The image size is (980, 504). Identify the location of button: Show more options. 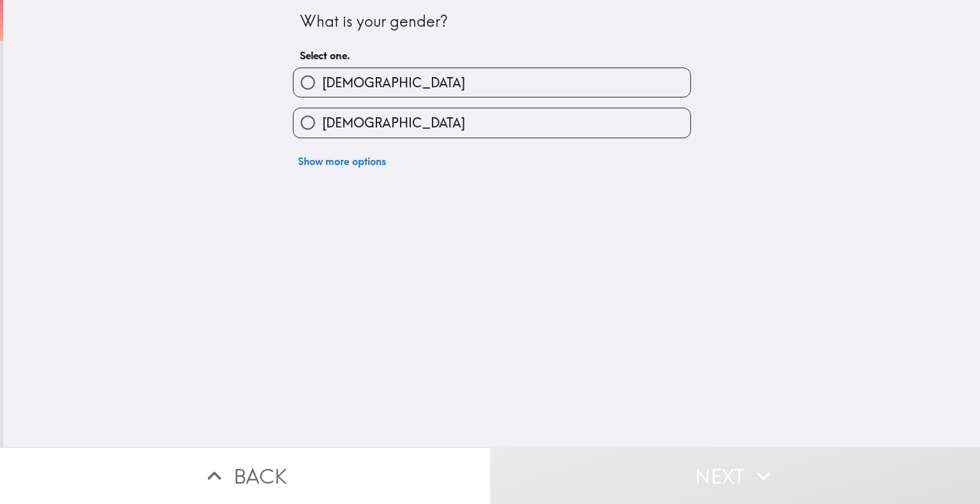
(342, 161).